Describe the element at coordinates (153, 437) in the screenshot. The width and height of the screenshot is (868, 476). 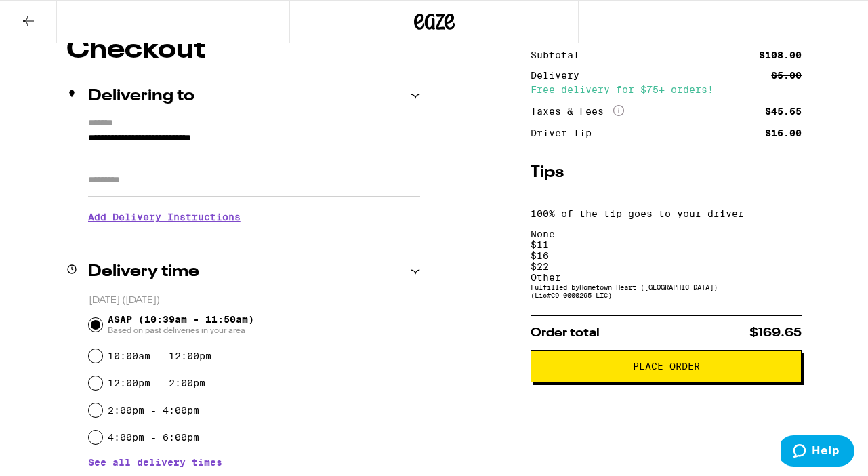
I see `label: 4:00pm - 6:00pm` at that location.